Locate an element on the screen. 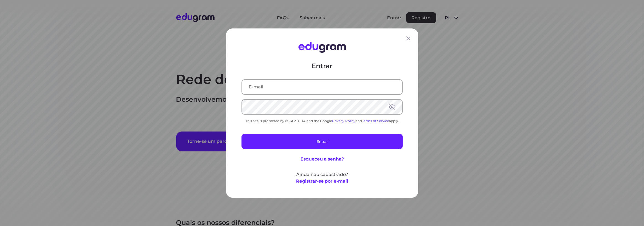 The image size is (644, 226). img: Edugram Logo is located at coordinates (322, 47).